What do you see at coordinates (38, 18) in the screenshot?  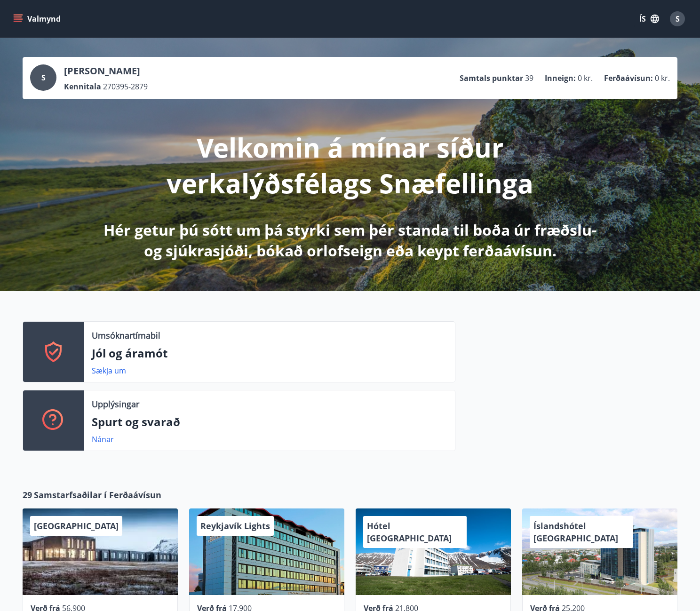 I see `button: menu` at bounding box center [38, 18].